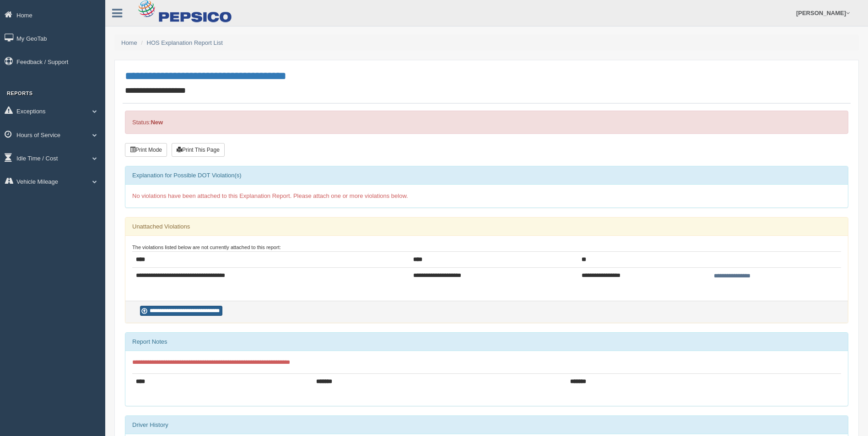  Describe the element at coordinates (486, 425) in the screenshot. I see `div: Driver History` at that location.